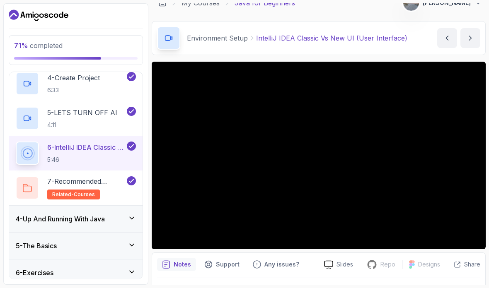 The height and width of the screenshot is (288, 489). Describe the element at coordinates (76, 118) in the screenshot. I see `button: 5-LETS TURN OFF AI4:11` at that location.